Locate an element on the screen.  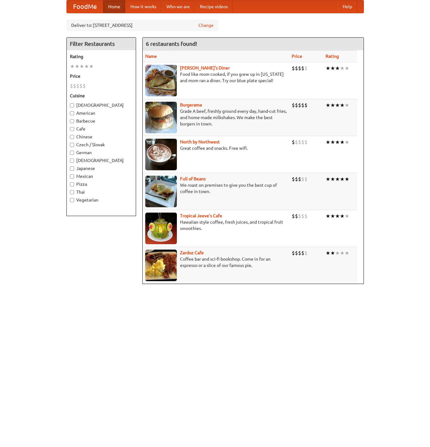
input: American is located at coordinates (72, 113).